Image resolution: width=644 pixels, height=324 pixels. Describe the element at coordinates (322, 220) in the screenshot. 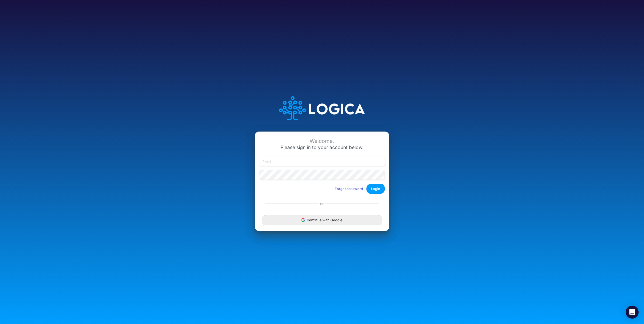

I see `button: Continue with Google` at that location.